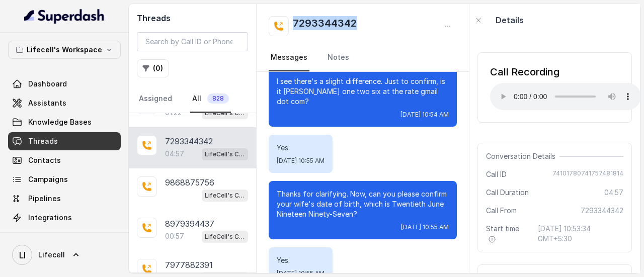 This screenshot has width=644, height=277. Describe the element at coordinates (153, 69) in the screenshot. I see `button: (0)` at that location.